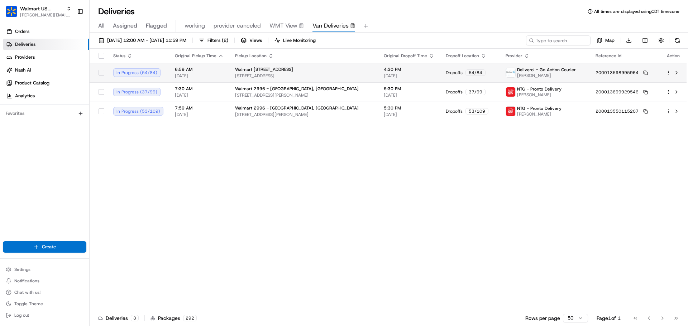 The width and height of the screenshot is (688, 326). I want to click on span: All, so click(101, 26).